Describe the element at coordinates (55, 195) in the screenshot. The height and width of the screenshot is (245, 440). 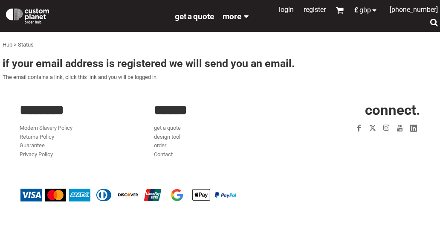
I see `img: Mastercard` at that location.